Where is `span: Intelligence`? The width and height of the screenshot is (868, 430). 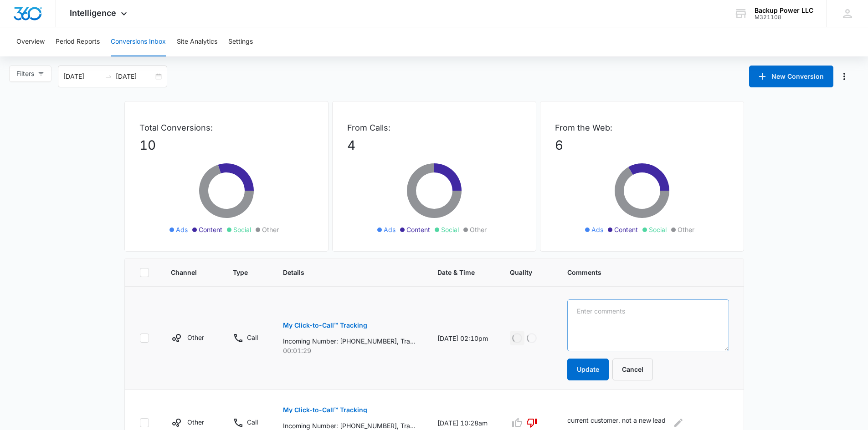 span: Intelligence is located at coordinates (93, 13).